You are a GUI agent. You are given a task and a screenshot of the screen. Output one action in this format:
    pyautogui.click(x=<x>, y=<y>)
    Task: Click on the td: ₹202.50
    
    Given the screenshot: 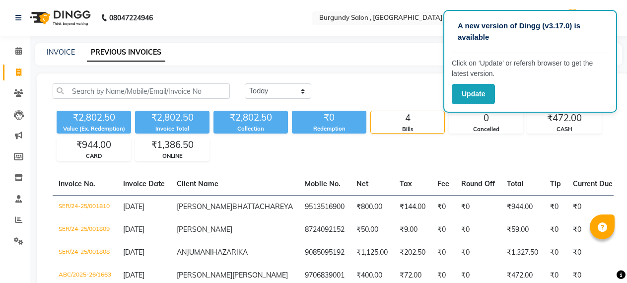 What is the action you would take?
    pyautogui.click(x=413, y=253)
    